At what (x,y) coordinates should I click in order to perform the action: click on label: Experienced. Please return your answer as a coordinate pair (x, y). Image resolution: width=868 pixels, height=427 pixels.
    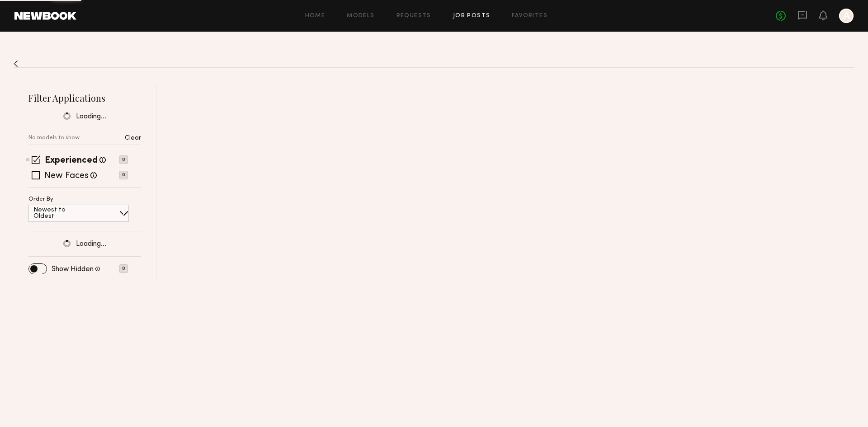
    Looking at the image, I should click on (71, 161).